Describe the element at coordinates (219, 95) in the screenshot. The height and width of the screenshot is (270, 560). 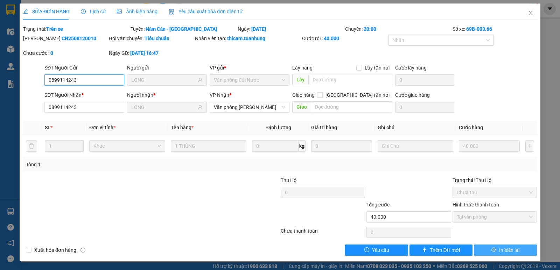
I see `span: VP Nhận` at that location.